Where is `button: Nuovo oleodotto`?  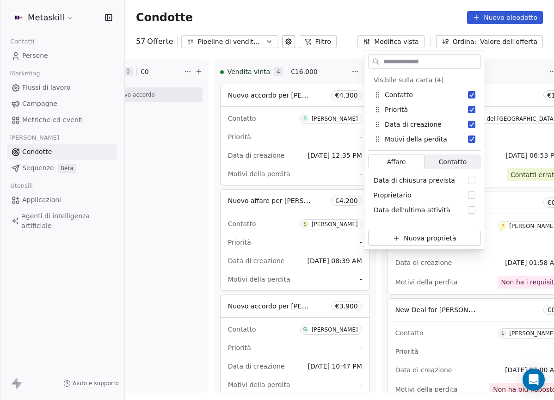 button: Nuovo oleodotto is located at coordinates (505, 18).